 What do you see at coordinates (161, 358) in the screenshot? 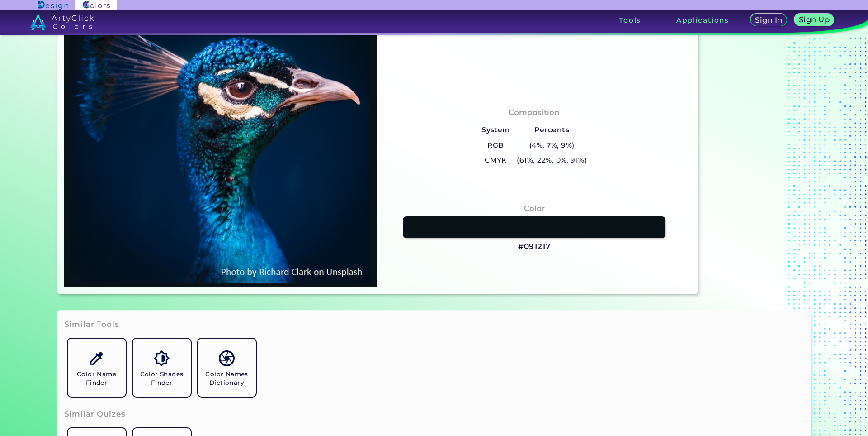
I see `img: icon_color_shades.svg` at bounding box center [161, 358].